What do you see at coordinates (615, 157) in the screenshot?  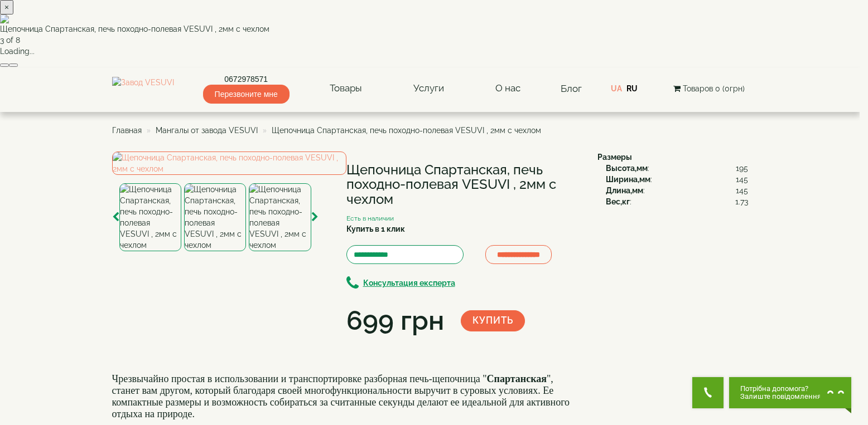 I see `b: Размеры` at bounding box center [615, 157].